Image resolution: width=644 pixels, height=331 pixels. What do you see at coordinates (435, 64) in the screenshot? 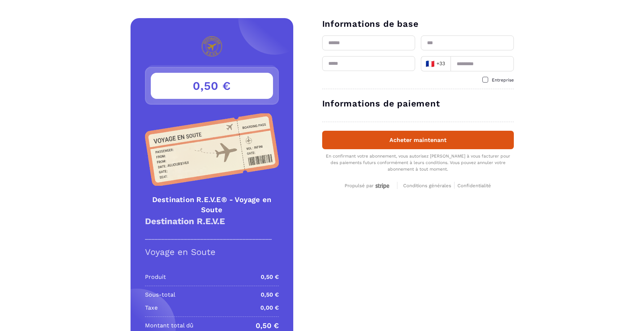
I see `span: +33` at bounding box center [435, 64].